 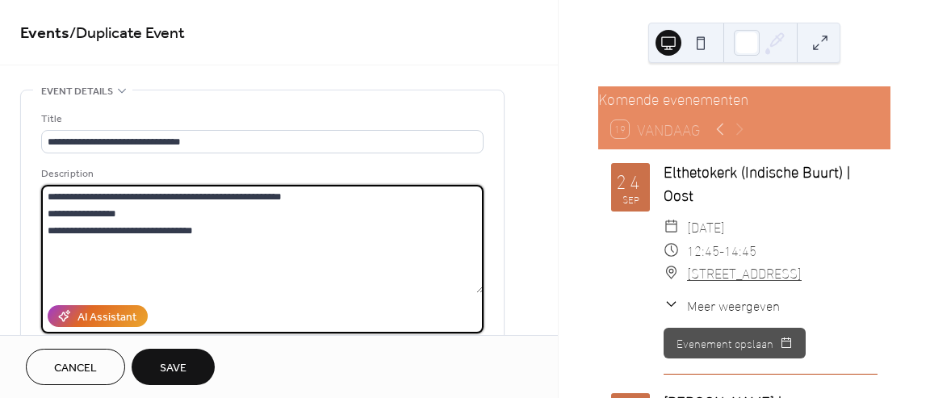 I want to click on span: 12:45, so click(x=703, y=249).